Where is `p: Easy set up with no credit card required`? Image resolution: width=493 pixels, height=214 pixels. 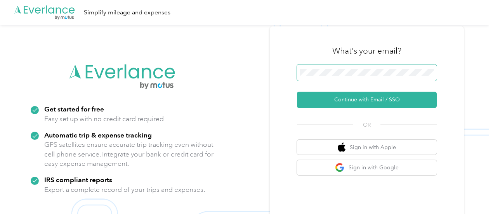 p: Easy set up with no credit card required is located at coordinates (104, 119).